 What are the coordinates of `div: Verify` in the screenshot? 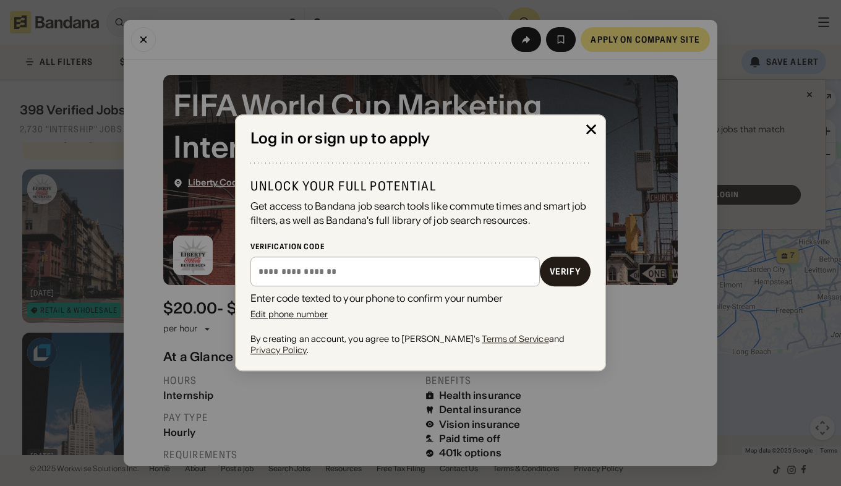 It's located at (565, 271).